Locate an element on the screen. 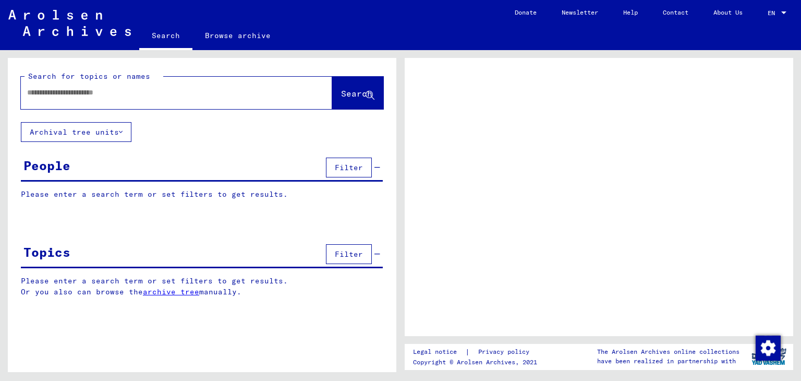 The height and width of the screenshot is (381, 801). p: The Arolsen Archives online collections is located at coordinates (668, 351).